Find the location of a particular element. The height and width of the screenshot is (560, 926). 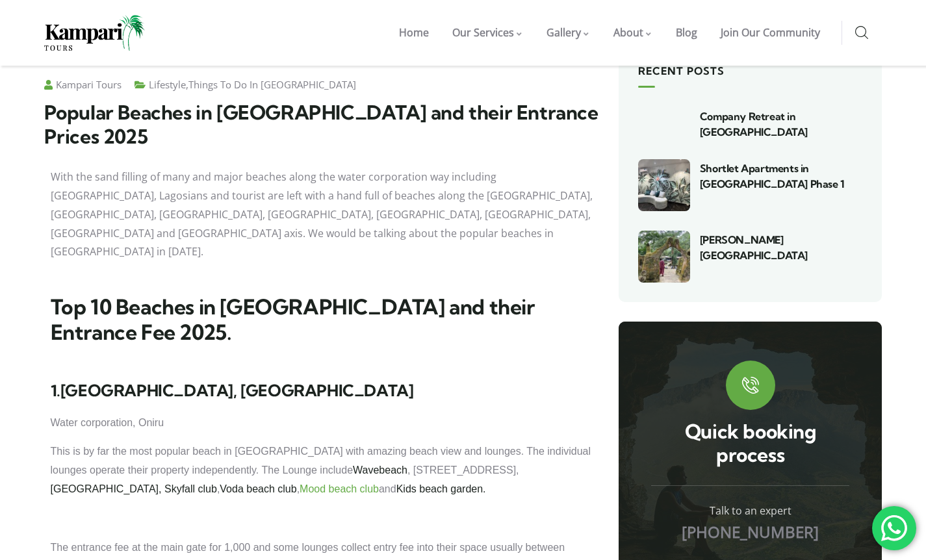

span: Our Services is located at coordinates (483, 33).